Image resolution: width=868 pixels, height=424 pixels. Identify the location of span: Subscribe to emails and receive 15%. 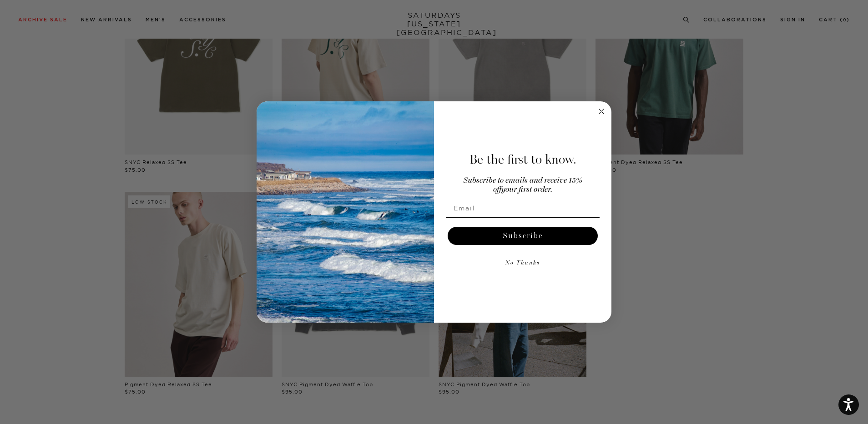
(523, 180).